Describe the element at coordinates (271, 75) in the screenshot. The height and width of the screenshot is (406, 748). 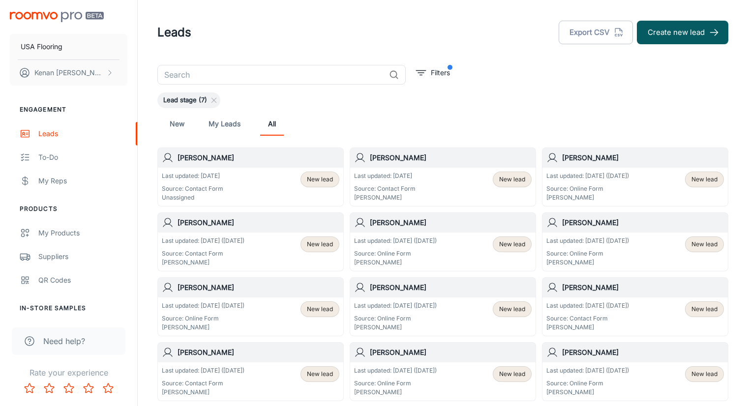
I see `input: Search` at that location.